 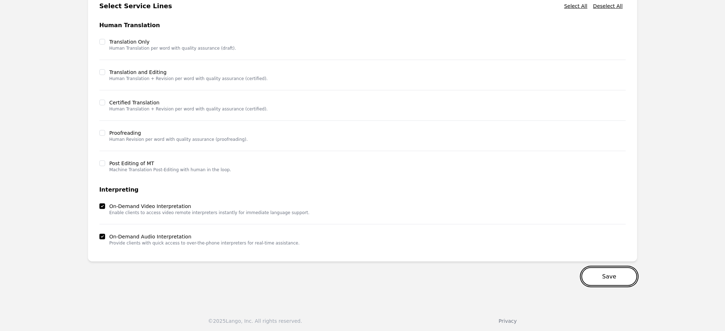 What do you see at coordinates (363, 190) in the screenshot?
I see `h3: Interpreting` at bounding box center [363, 190].